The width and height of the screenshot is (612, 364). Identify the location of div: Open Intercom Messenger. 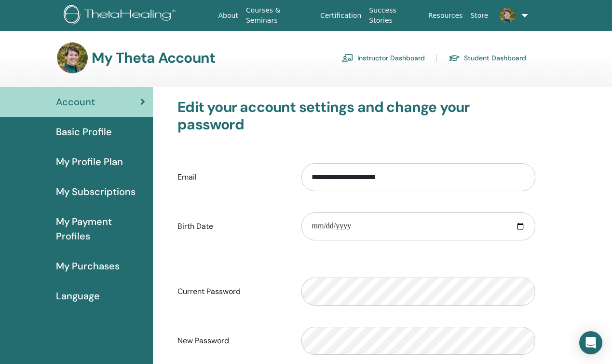
(591, 343).